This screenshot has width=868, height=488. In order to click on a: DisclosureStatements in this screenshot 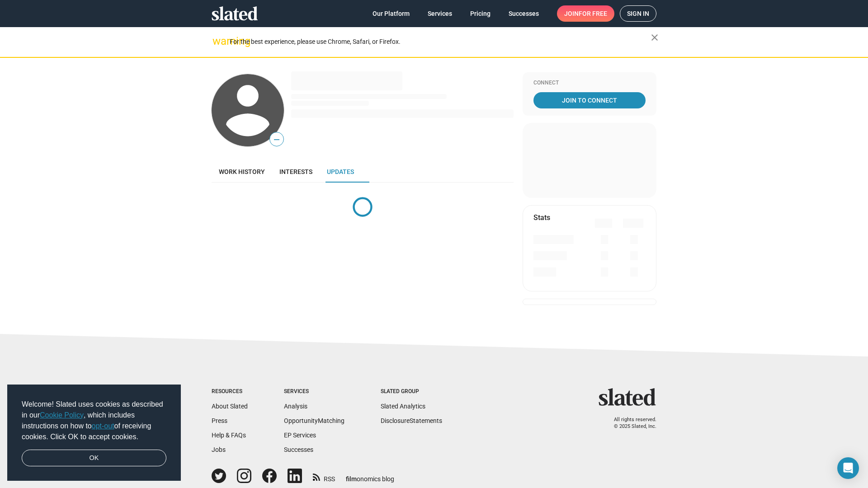, I will do `click(411, 420)`.